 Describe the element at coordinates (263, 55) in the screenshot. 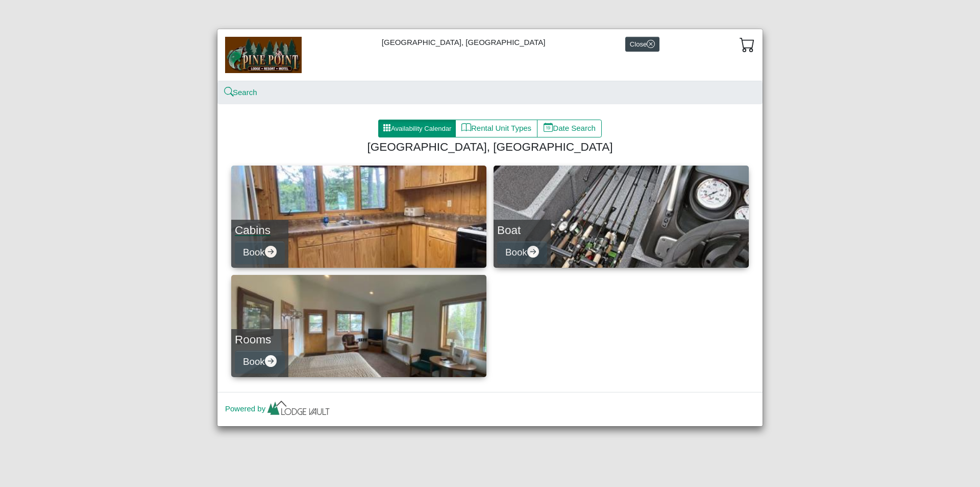

I see `img: b144ff98-a7e1-49bd-98da-e9ae77355310.jpg` at that location.